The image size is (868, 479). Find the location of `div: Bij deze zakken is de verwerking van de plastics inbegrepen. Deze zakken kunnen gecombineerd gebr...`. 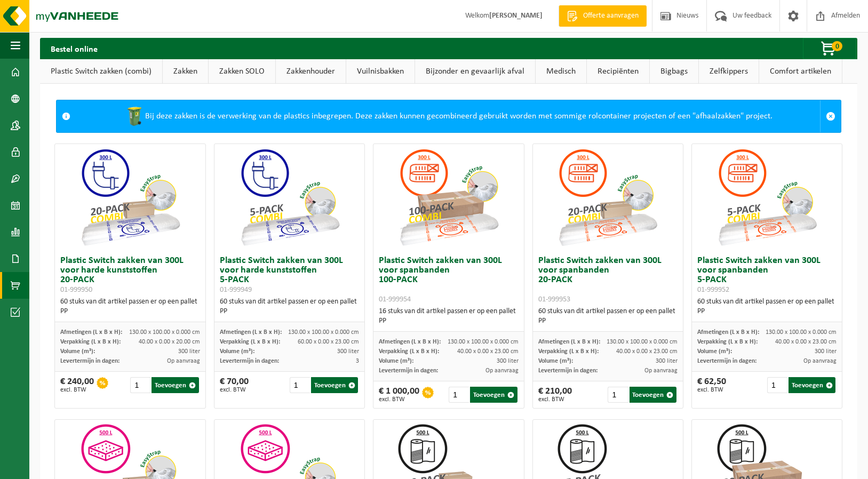

div: Bij deze zakken is de verwerking van de plastics inbegrepen. Deze zakken kunnen gecombineerd gebr... is located at coordinates (448, 116).